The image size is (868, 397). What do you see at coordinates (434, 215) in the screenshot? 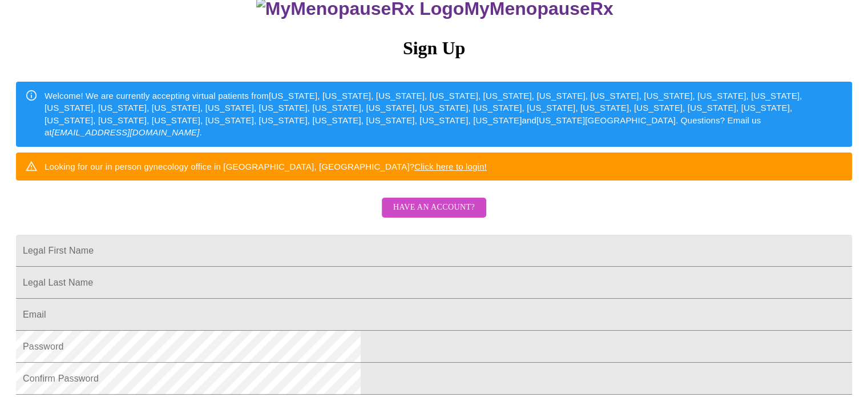
I see `a: Have an account?` at bounding box center [434, 215].